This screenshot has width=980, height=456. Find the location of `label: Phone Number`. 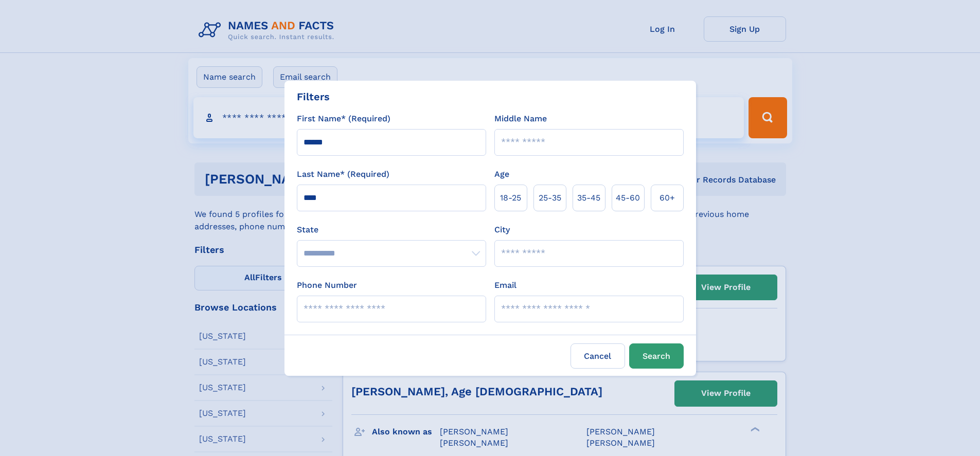

label: Phone Number is located at coordinates (327, 285).